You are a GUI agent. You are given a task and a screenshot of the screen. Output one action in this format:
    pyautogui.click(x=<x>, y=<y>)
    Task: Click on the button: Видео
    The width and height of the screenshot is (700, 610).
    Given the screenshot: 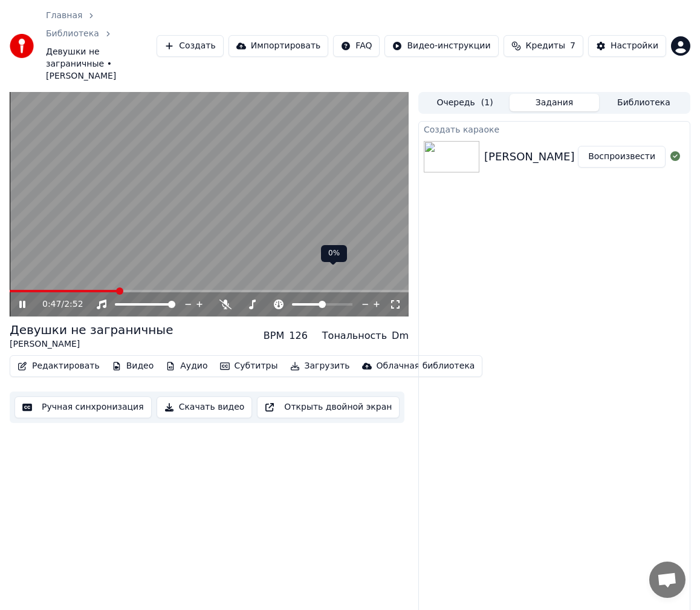 What is the action you would take?
    pyautogui.click(x=133, y=366)
    